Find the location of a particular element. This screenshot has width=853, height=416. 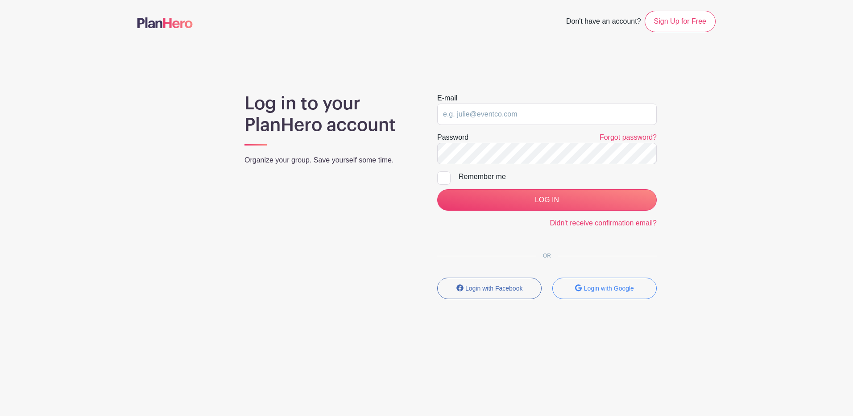

span: OR is located at coordinates (547, 256).